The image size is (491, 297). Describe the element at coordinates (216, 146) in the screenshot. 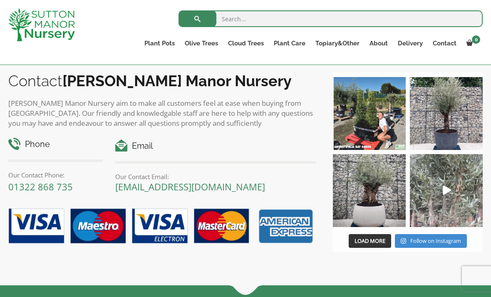

I see `h4: Email` at that location.